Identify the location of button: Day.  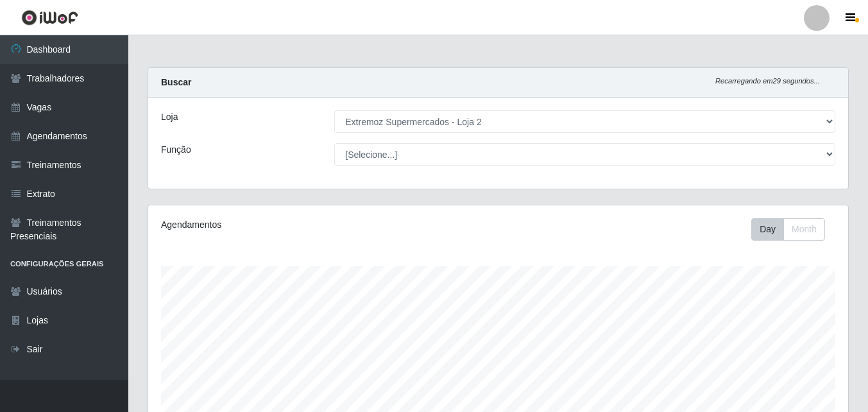
(767, 229).